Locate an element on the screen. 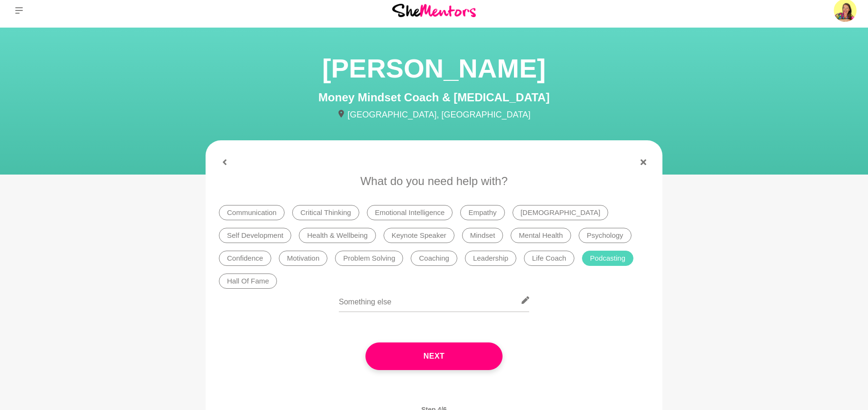  button: Next is located at coordinates (434, 356).